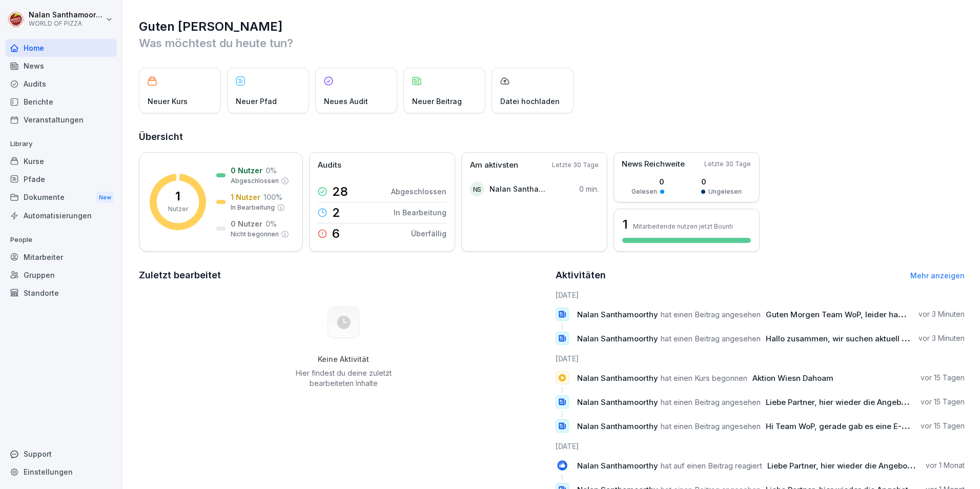 This screenshot has height=489, width=980. I want to click on a: Veranstaltungen, so click(61, 120).